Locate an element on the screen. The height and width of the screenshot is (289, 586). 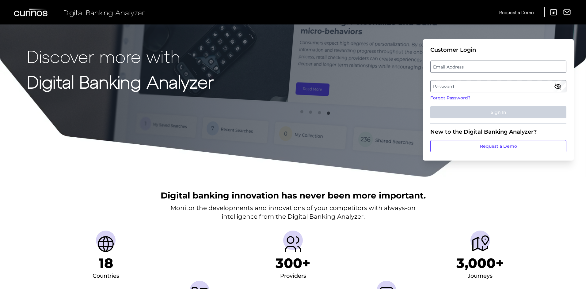
span: Digital Banking Analyzer is located at coordinates (104, 12).